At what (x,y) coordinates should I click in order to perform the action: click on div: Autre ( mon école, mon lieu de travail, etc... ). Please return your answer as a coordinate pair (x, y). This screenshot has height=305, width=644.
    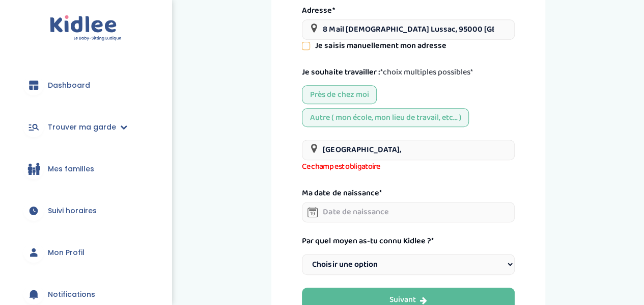
    Looking at the image, I should click on (385, 117).